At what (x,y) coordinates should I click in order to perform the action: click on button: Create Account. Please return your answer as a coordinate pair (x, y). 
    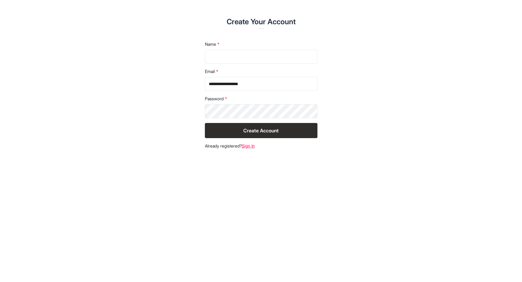
    Looking at the image, I should click on (261, 130).